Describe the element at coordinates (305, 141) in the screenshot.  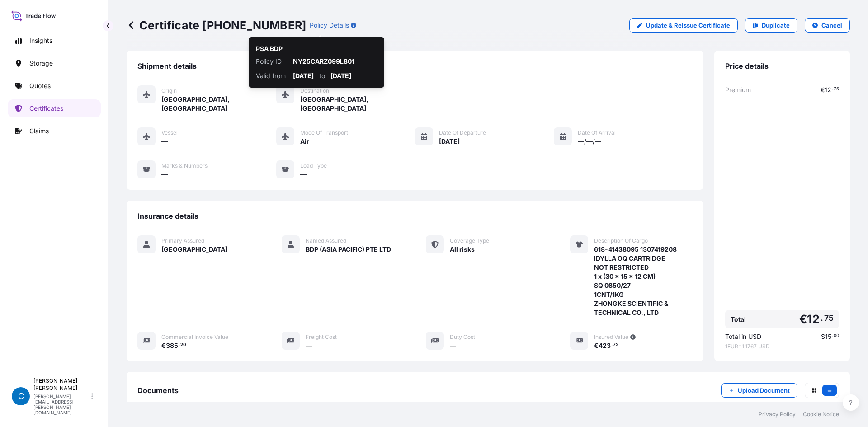
I see `span: Air` at that location.